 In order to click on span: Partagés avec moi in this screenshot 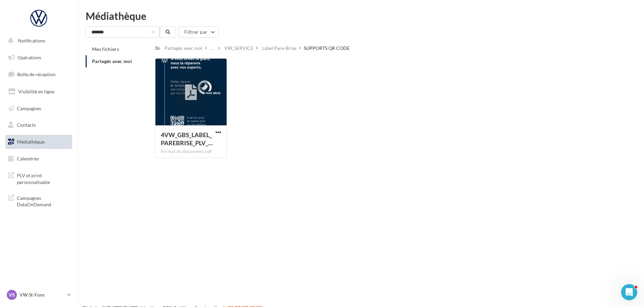, I will do `click(112, 61)`.